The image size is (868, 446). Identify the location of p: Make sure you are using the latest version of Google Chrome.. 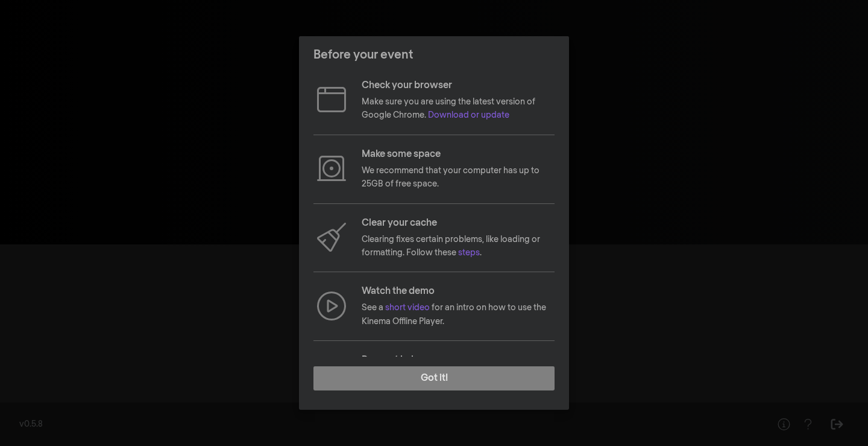
(458, 108).